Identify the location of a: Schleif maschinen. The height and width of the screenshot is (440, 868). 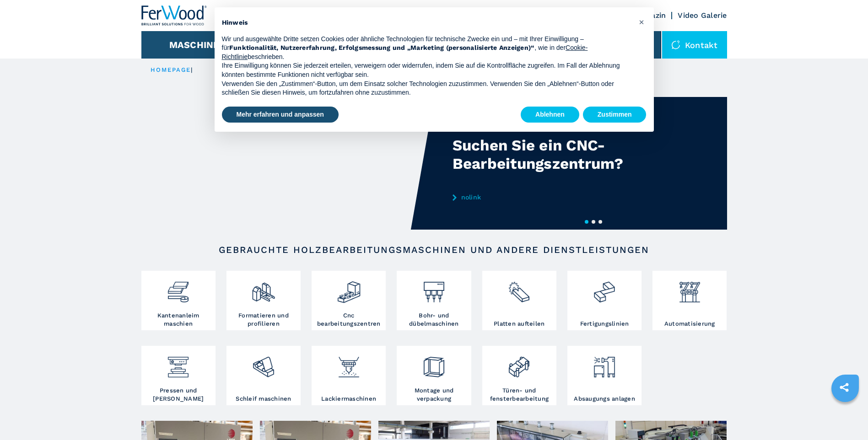
(263, 376).